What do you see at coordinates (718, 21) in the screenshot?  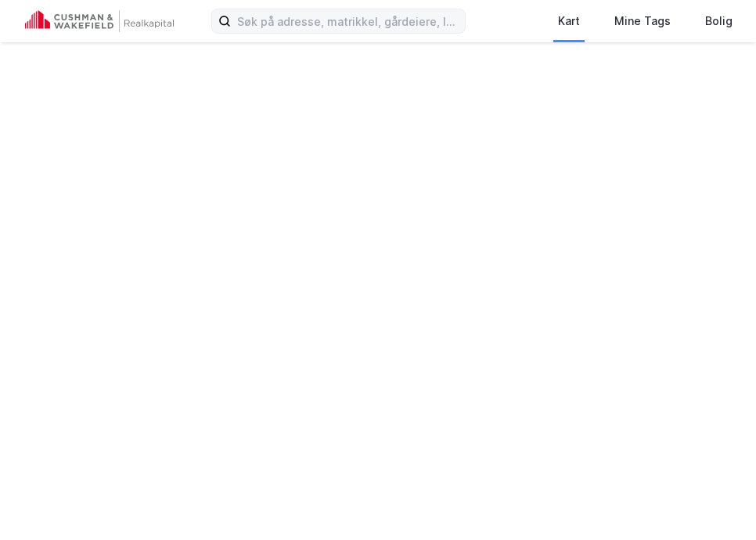 I see `div: Bolig` at bounding box center [718, 21].